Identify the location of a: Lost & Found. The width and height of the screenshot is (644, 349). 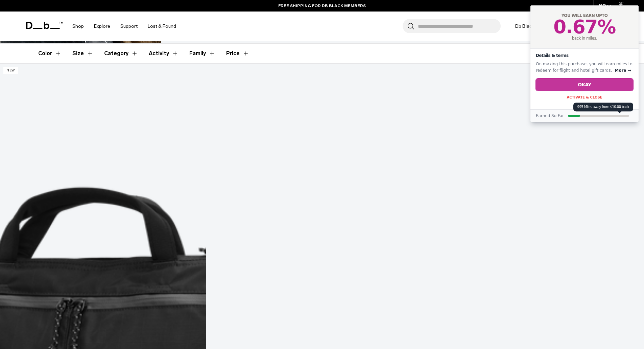
(162, 26).